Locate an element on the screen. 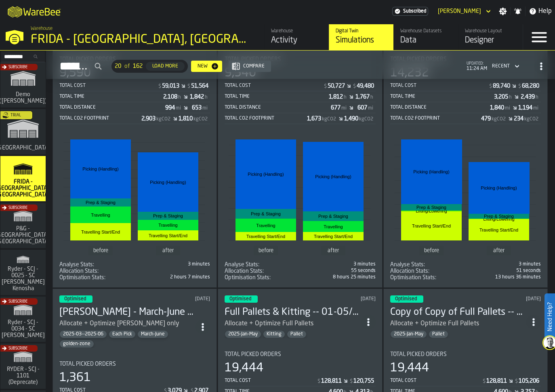  div: Updated: 6/9/2025, 7:33:47 AM Created: 6/9/2025, 3:39:20 AM is located at coordinates (347, 299).